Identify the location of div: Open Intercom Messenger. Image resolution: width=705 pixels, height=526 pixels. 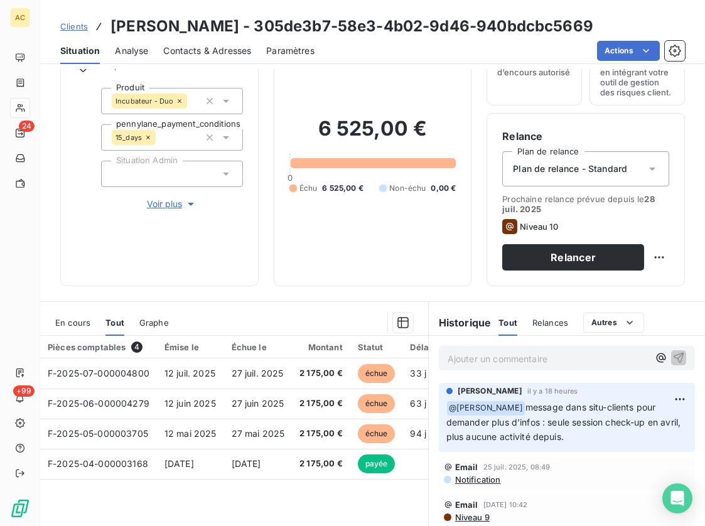
(677, 498).